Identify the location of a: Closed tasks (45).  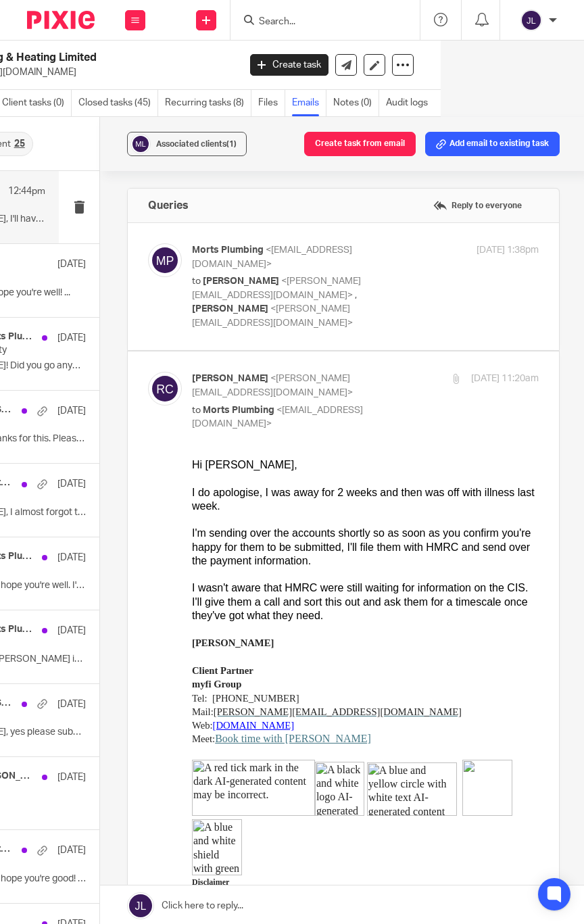
(119, 103).